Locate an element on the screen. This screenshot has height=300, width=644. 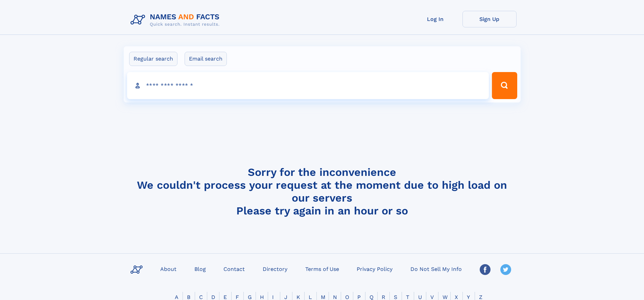
input: search input is located at coordinates (308, 86).